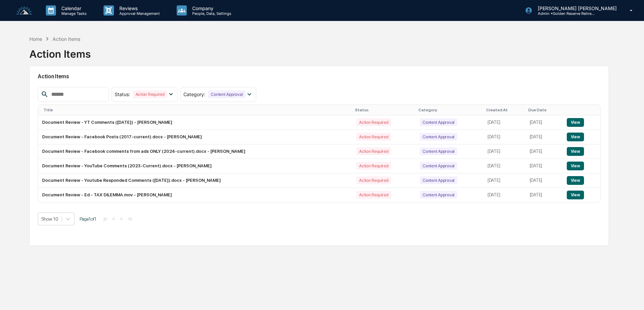 This screenshot has height=310, width=644. I want to click on h2: Action Items, so click(319, 76).